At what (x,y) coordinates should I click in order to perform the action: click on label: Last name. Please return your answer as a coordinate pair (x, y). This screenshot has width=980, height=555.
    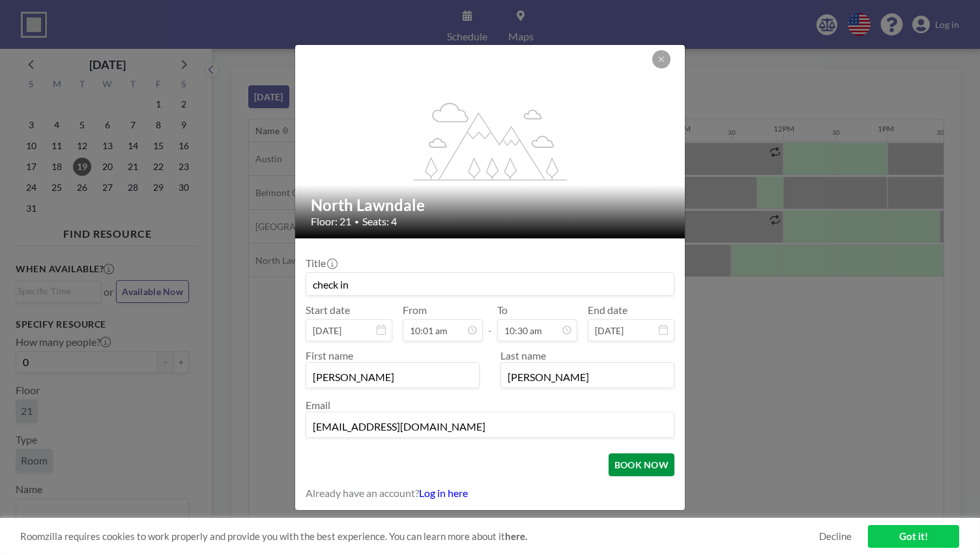
    Looking at the image, I should click on (523, 355).